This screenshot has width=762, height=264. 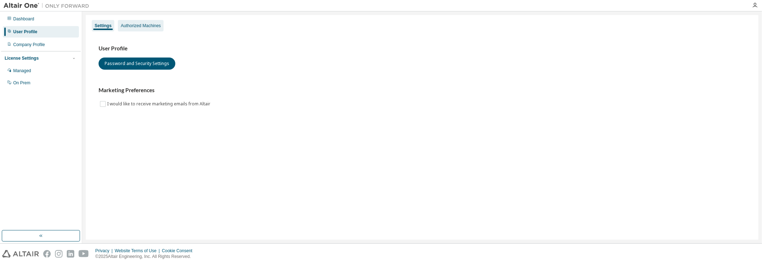 What do you see at coordinates (159, 104) in the screenshot?
I see `label: I would like to receive marketing emails from Altair` at bounding box center [159, 104].